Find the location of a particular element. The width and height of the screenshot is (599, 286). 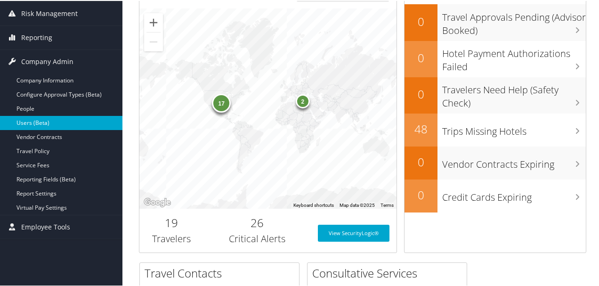

span: Map data ©2025 is located at coordinates (357, 204).